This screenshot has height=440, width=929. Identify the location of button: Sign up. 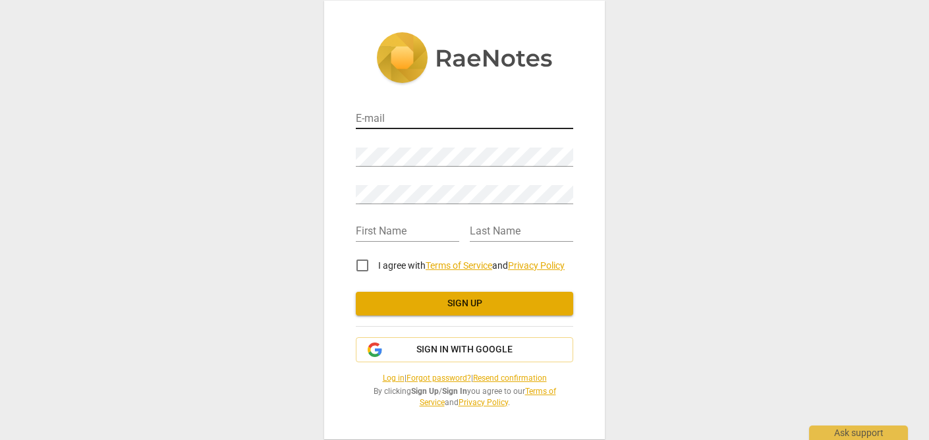
(465, 304).